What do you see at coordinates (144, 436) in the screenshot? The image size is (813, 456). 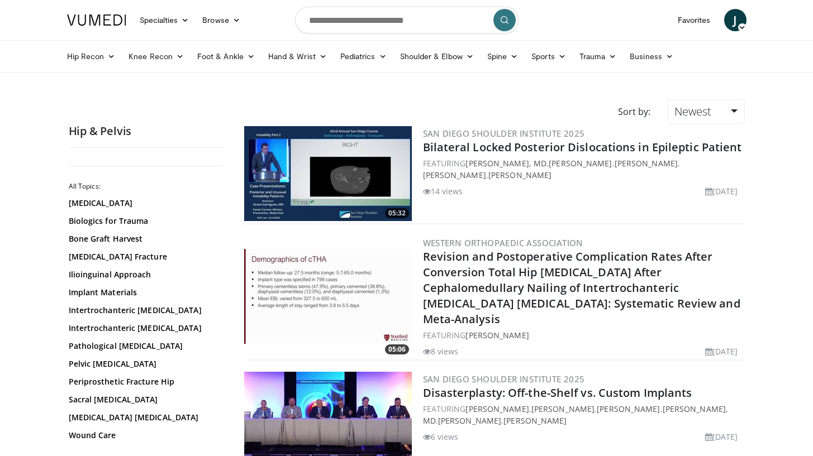 I see `a: Wound Care` at bounding box center [144, 436].